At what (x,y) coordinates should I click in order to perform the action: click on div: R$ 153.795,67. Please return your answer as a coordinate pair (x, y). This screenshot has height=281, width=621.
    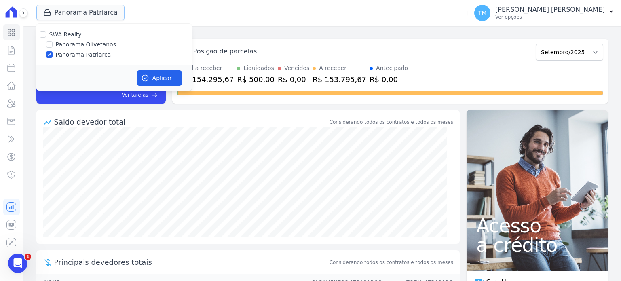
    Looking at the image, I should click on (339, 79).